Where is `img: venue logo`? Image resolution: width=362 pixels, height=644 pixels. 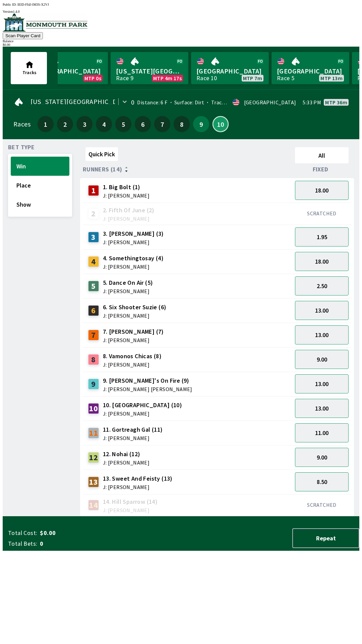 img: venue logo is located at coordinates (45, 23).